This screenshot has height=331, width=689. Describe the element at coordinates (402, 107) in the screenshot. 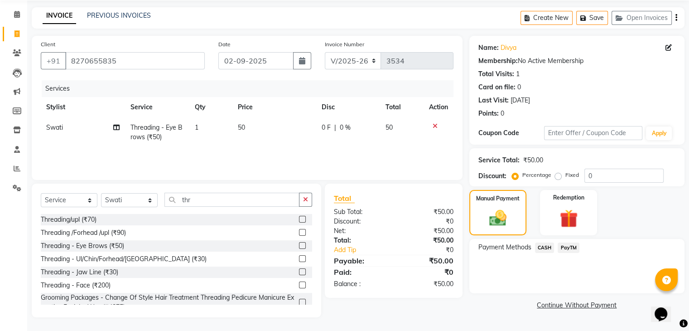

I see `th: Total` at that location.